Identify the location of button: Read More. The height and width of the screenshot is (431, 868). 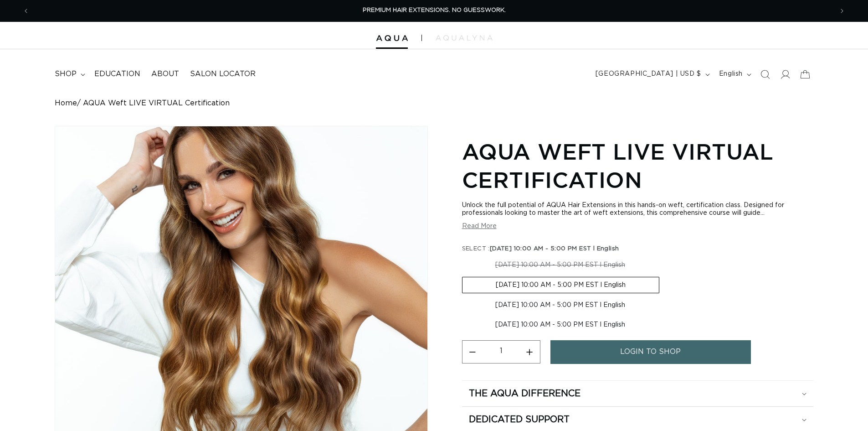
(480, 226).